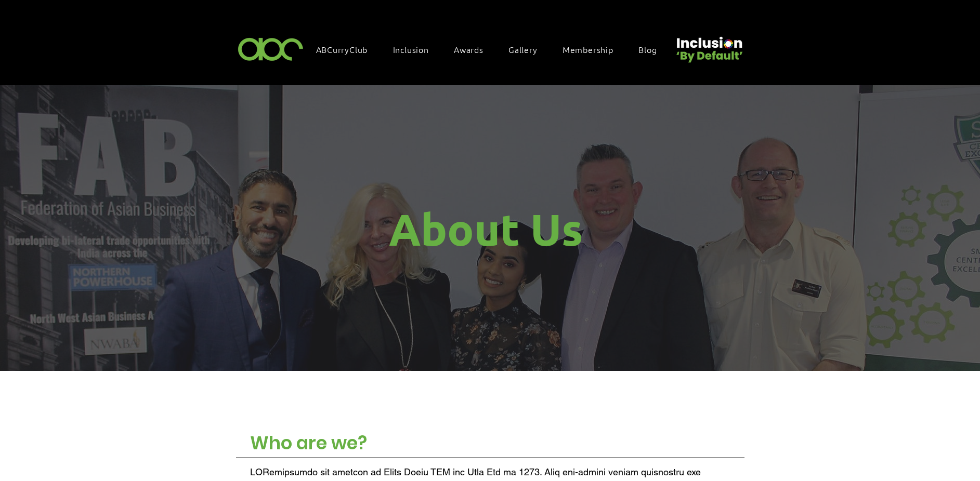 This screenshot has height=481, width=980. Describe the element at coordinates (473, 50) in the screenshot. I see `div: Awards` at that location.